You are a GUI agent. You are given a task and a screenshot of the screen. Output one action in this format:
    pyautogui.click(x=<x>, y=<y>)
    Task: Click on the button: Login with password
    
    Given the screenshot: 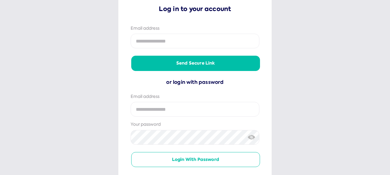 What is the action you would take?
    pyautogui.click(x=196, y=160)
    